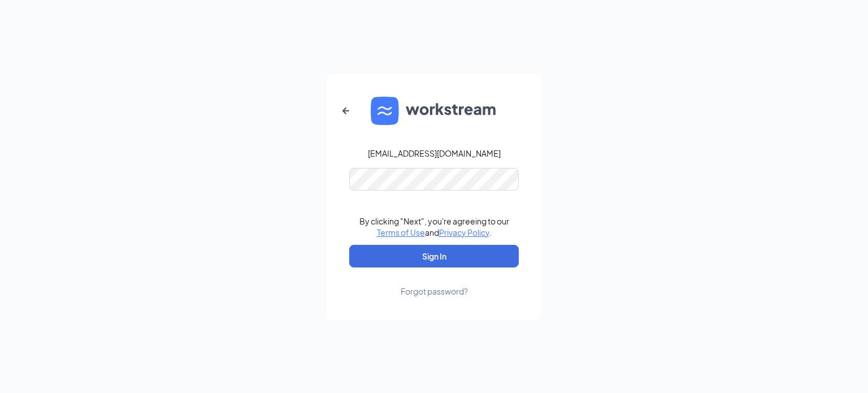 The height and width of the screenshot is (393, 868). Describe the element at coordinates (346, 111) in the screenshot. I see `svg: ArrowLeftNew` at that location.